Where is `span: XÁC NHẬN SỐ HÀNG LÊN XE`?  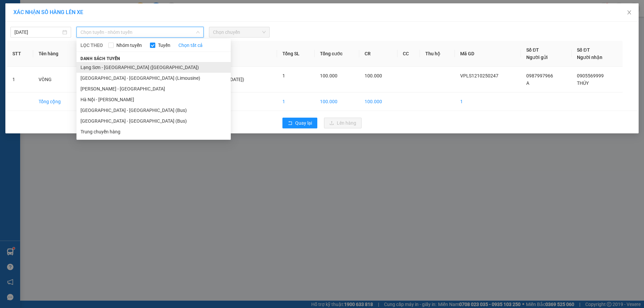
span: XÁC NHẬN SỐ HÀNG LÊN XE is located at coordinates (48, 12).